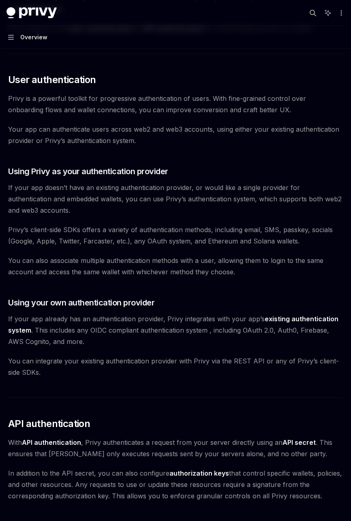  What do you see at coordinates (176, 104) in the screenshot?
I see `span: Privy is a powerful toolkit for progressive authentication of users. With fine-grained control ov...` at bounding box center [176, 104].